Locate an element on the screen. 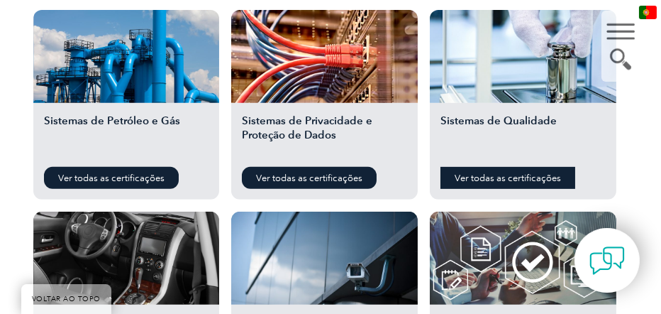 This screenshot has width=661, height=314. font: VOLTAR AO TOPO is located at coordinates (66, 299).